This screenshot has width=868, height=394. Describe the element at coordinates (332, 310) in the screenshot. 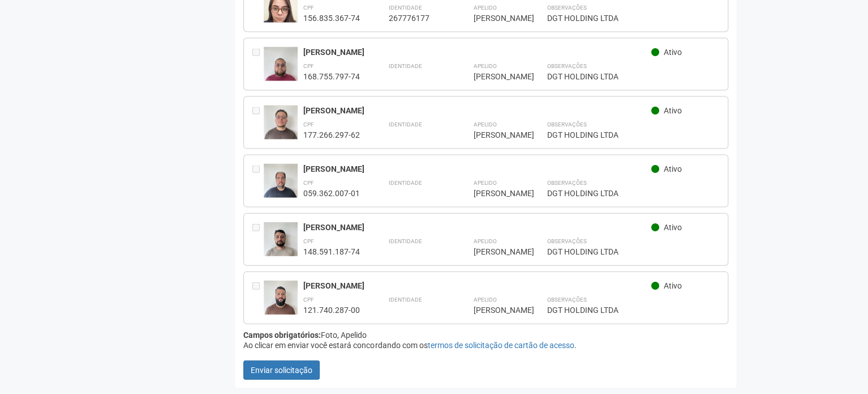

I see `div: 121.740.287-00` at that location.